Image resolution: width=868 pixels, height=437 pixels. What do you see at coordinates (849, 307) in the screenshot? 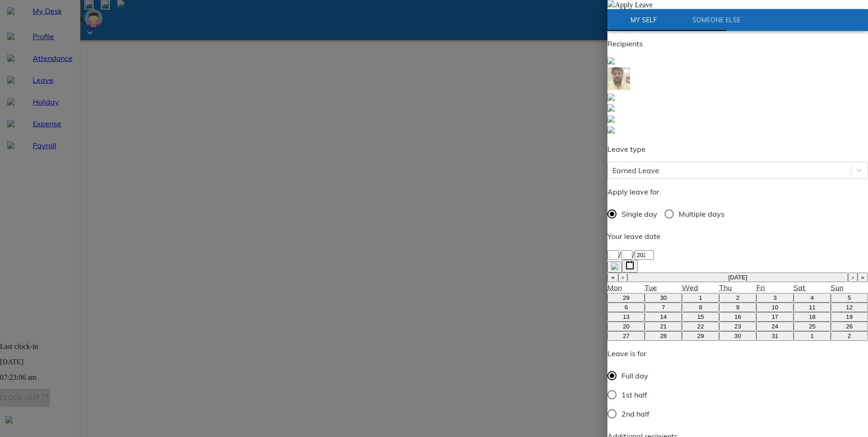
I see `button: October 12, 2025` at bounding box center [849, 307].